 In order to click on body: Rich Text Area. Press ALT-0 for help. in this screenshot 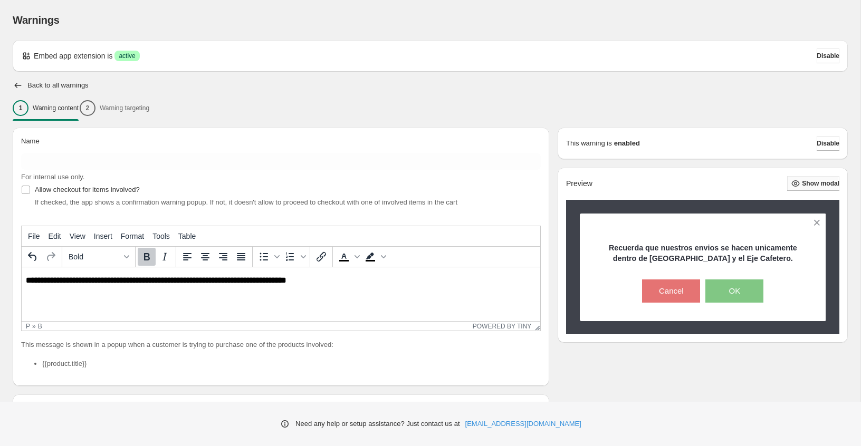, I will do `click(259, 14)`.